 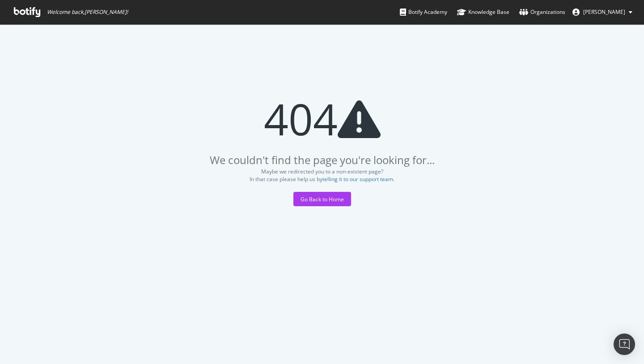 I want to click on span: Nikhil Pipal, so click(x=604, y=12).